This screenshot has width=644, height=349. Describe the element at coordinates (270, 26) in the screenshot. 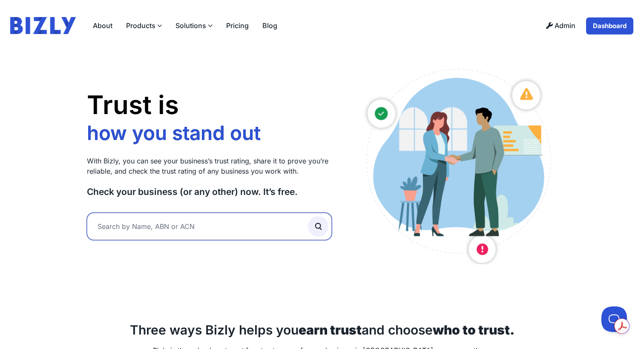

I see `a: Blog` at that location.